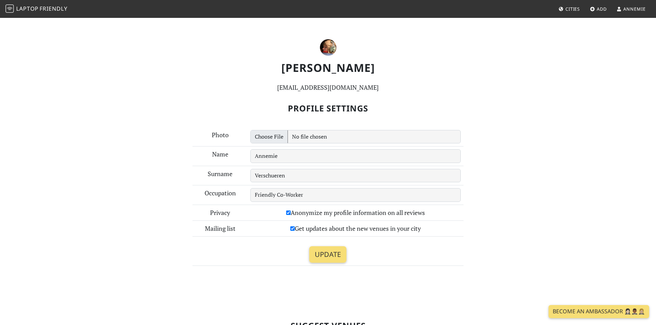 This screenshot has width=656, height=325. I want to click on a: Cities, so click(569, 9).